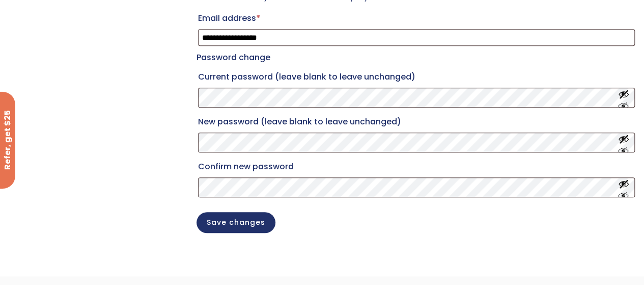  I want to click on button: Save changes, so click(236, 222).